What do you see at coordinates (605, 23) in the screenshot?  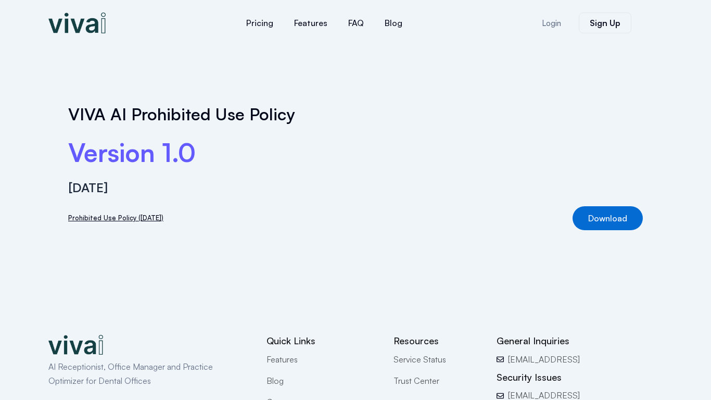 I see `span: Sign Up` at bounding box center [605, 23].